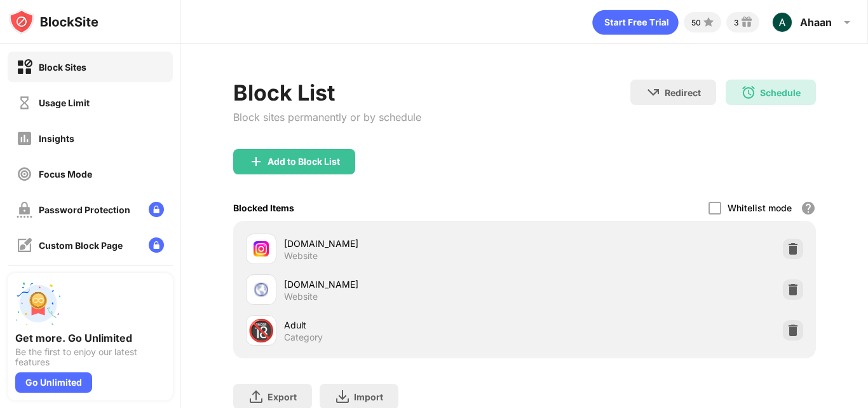 This screenshot has height=408, width=868. I want to click on div: Block Sites, so click(62, 67).